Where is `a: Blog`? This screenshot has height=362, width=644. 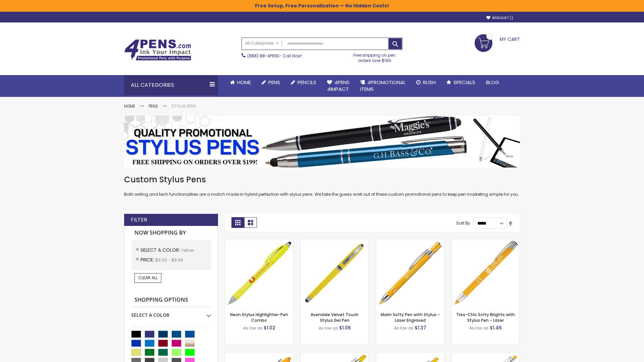
a: Blog is located at coordinates (492, 83).